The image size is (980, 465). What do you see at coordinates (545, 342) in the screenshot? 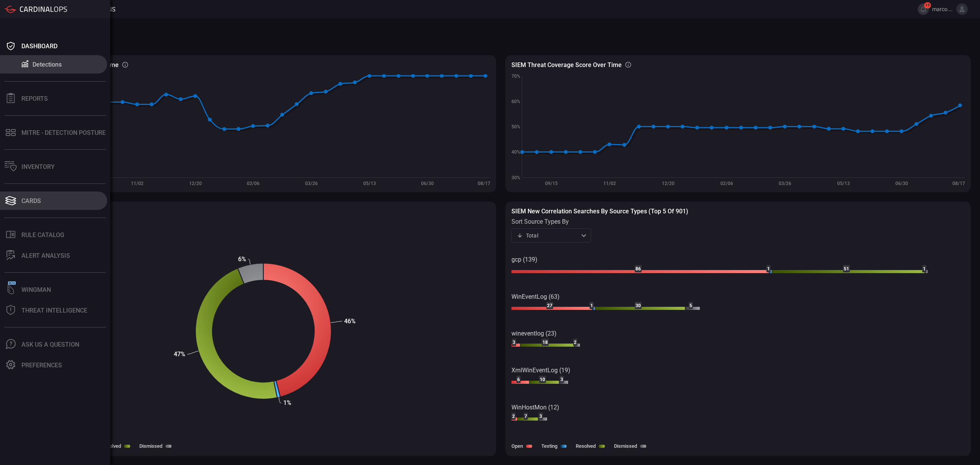
I see `text: 18` at bounding box center [545, 342].